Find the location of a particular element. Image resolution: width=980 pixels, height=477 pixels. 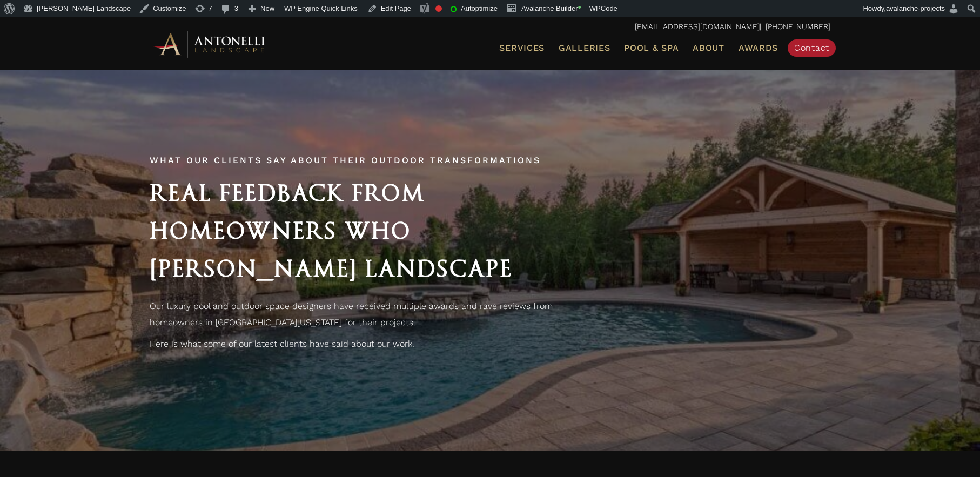

p: Here is what some of our latest clients have said about our work. is located at coordinates (360, 345).